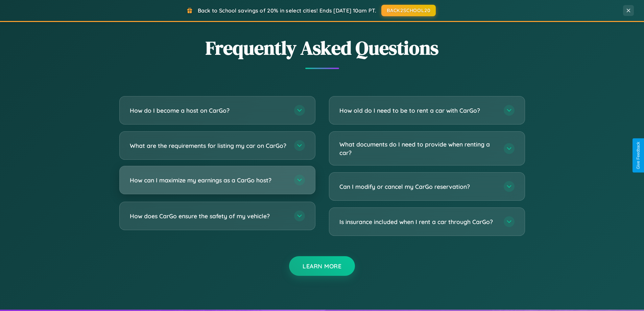 Image resolution: width=644 pixels, height=311 pixels. Describe the element at coordinates (209, 146) in the screenshot. I see `h3: What are the requirements for listing my car on CarGo?` at that location.